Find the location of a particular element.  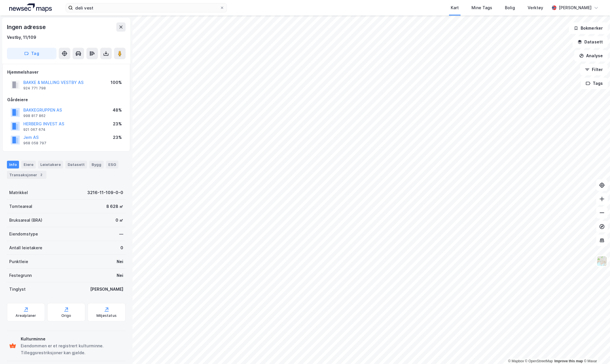

a: OpenStreetMap is located at coordinates (539, 361).